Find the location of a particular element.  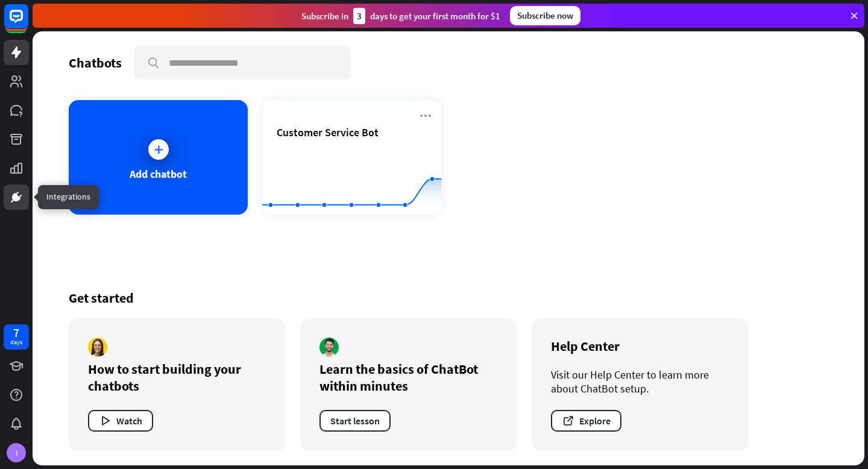

div: Subscribe in days to get your first month for $1 is located at coordinates (401, 16).